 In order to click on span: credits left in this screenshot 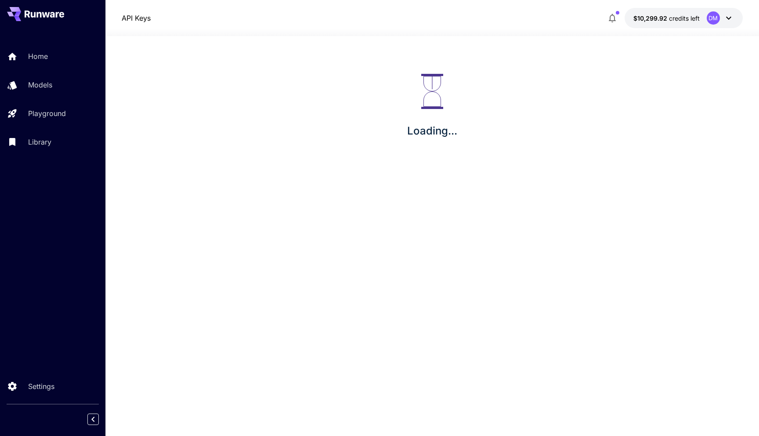, I will do `click(684, 18)`.